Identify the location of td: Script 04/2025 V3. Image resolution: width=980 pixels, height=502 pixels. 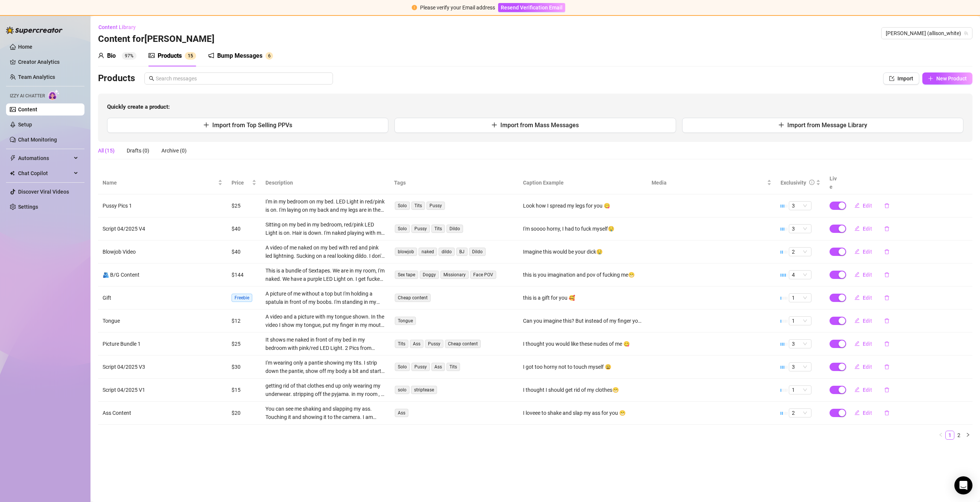
(163, 367).